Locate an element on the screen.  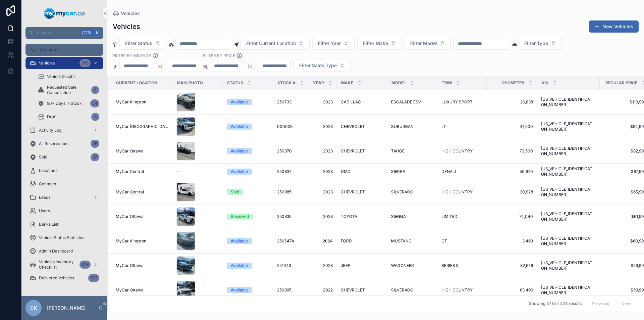
span: SILVERADO is located at coordinates (402, 291).